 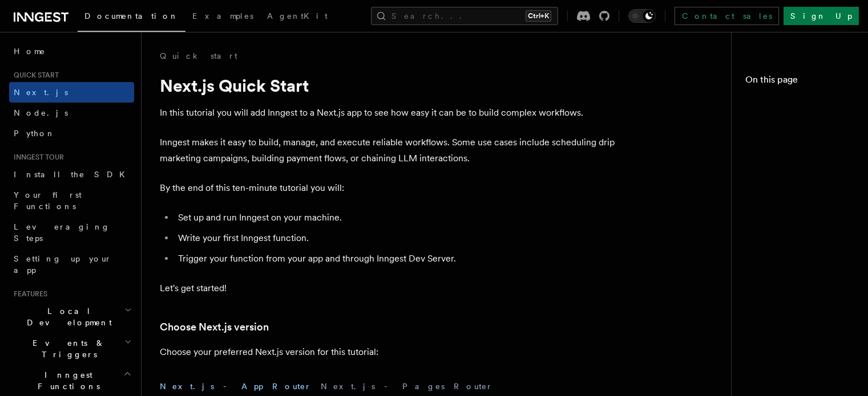 What do you see at coordinates (131, 18) in the screenshot?
I see `a: Documentation` at bounding box center [131, 18].